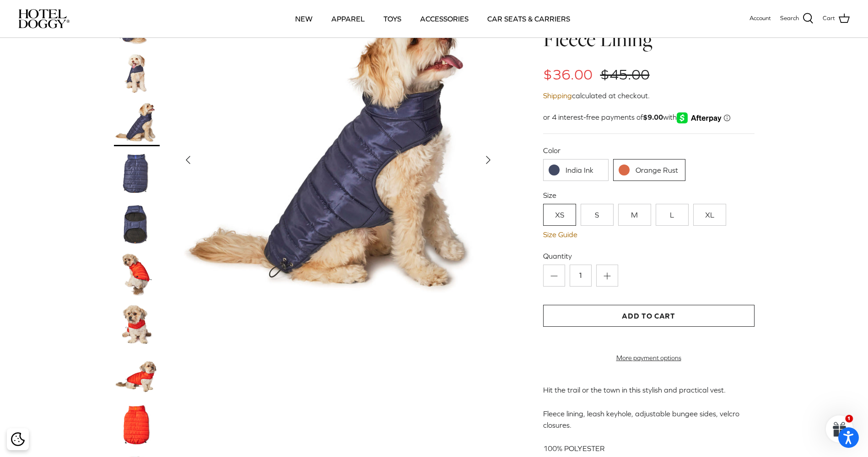  Describe the element at coordinates (672, 215) in the screenshot. I see `a: L` at that location.